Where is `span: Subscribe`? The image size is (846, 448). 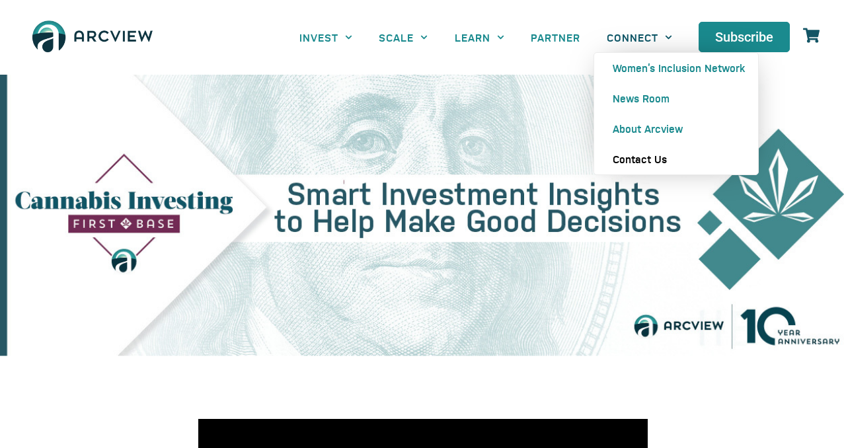 span: Subscribe is located at coordinates (744, 37).